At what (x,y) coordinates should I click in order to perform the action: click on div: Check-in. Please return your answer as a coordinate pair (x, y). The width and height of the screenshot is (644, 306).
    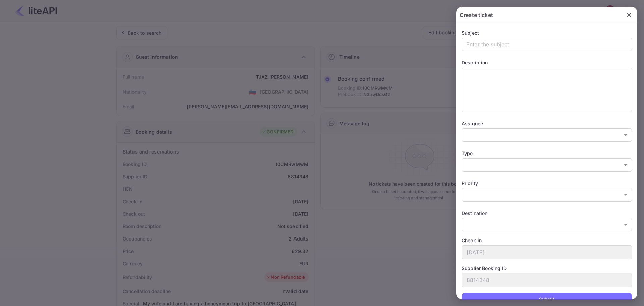
    Looking at the image, I should click on (547, 240).